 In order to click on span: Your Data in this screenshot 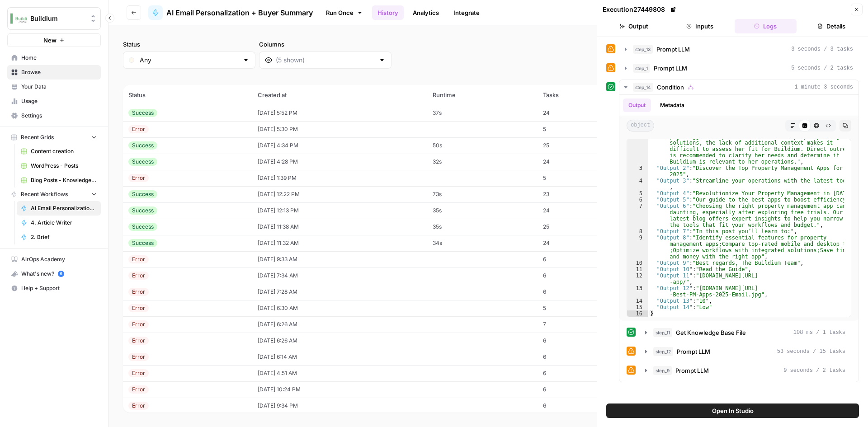, I will do `click(59, 86)`.